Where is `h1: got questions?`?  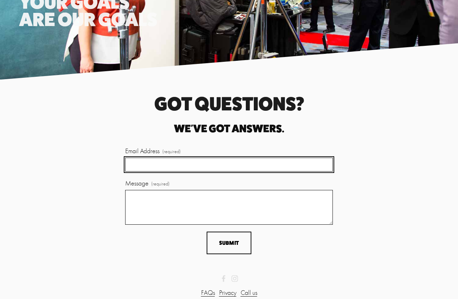
h1: got questions? is located at coordinates (229, 103).